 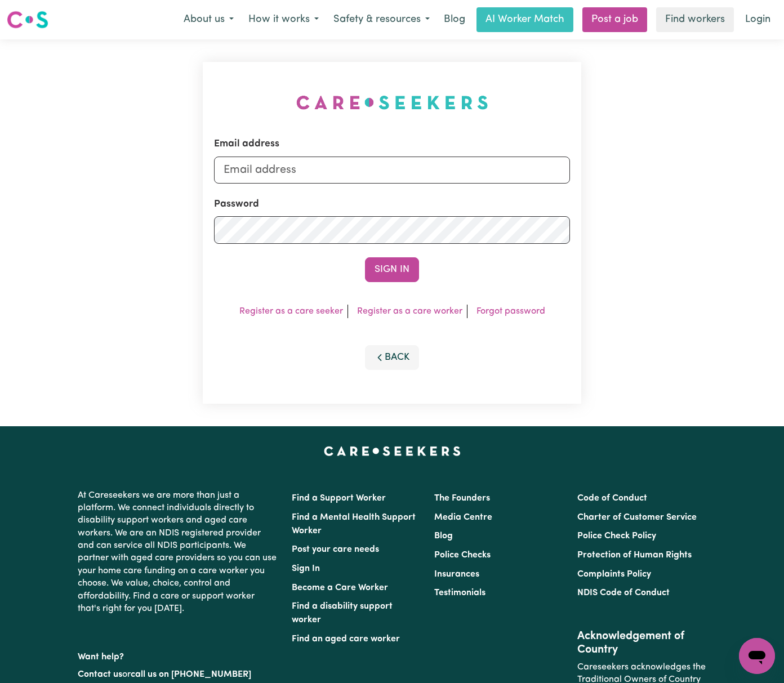 I want to click on label: Password, so click(x=237, y=205).